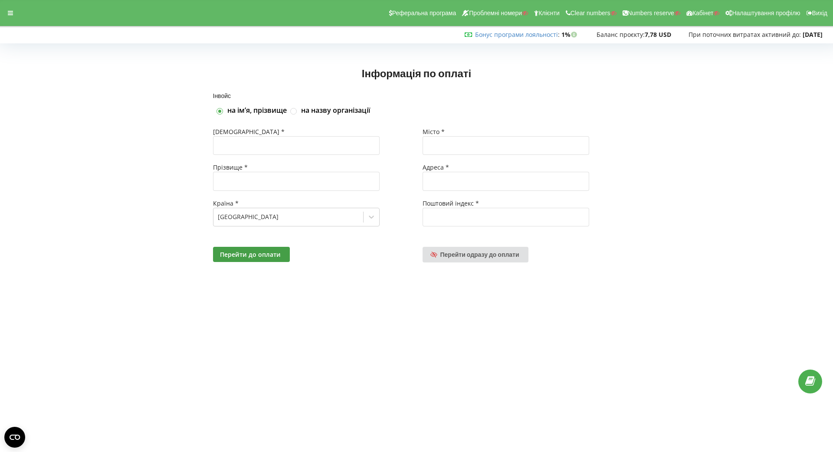 The image size is (833, 452). Describe the element at coordinates (657, 34) in the screenshot. I see `strong: 7,78 USD` at that location.